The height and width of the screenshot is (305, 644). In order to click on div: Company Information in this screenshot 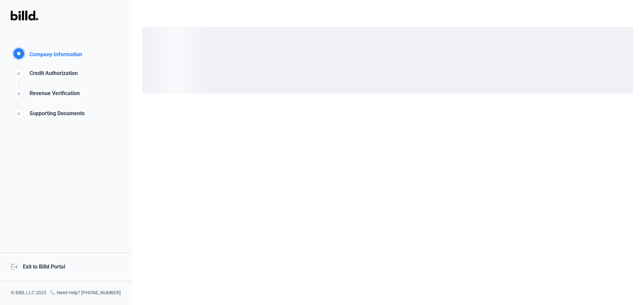, I will do `click(54, 55)`.